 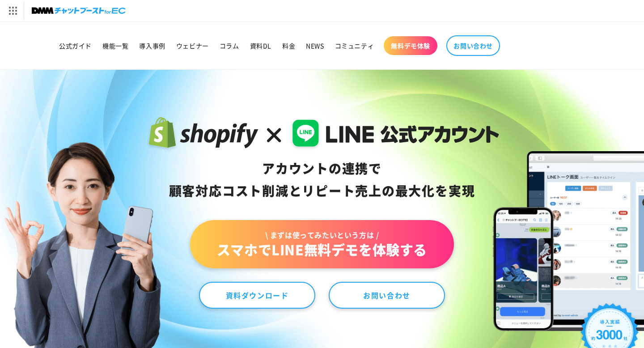 What do you see at coordinates (322, 180) in the screenshot?
I see `div: アカウントの連携で 顧客対応コスト削減と リピート売上の 最大化を実現` at bounding box center [322, 180].